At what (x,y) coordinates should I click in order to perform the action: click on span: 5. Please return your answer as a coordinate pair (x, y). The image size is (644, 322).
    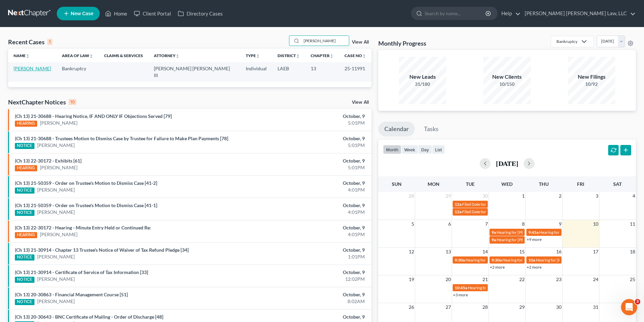
    Looking at the image, I should click on (413, 224).